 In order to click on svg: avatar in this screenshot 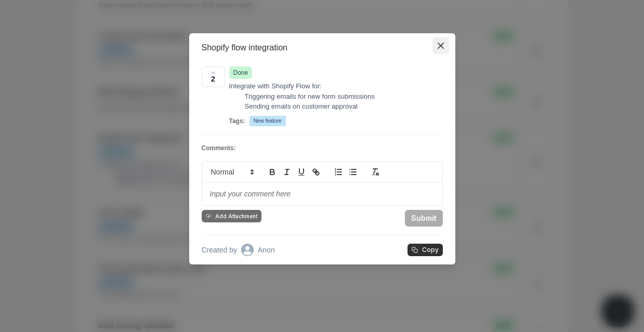, I will do `click(248, 251)`.